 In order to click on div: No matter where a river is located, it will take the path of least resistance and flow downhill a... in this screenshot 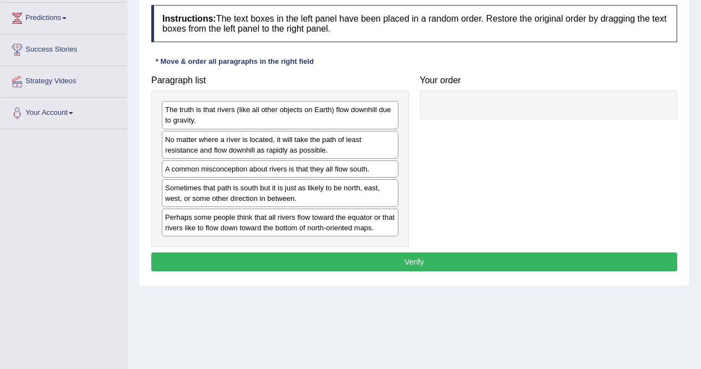, I will do `click(280, 145)`.